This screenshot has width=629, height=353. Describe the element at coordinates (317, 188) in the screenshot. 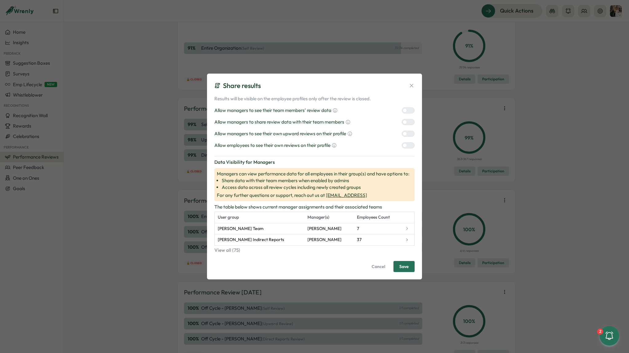

I see `li: Access data across all review cycles including newly created groups` at that location.